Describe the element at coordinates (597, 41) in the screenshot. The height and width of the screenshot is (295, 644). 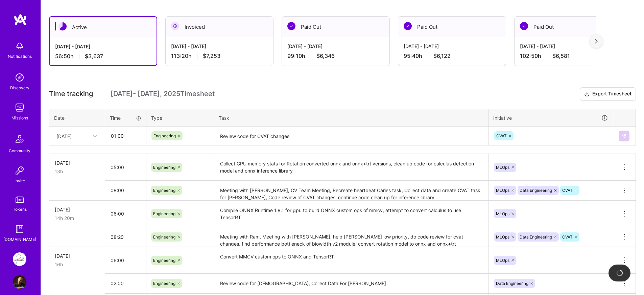
I see `img: right` at that location.